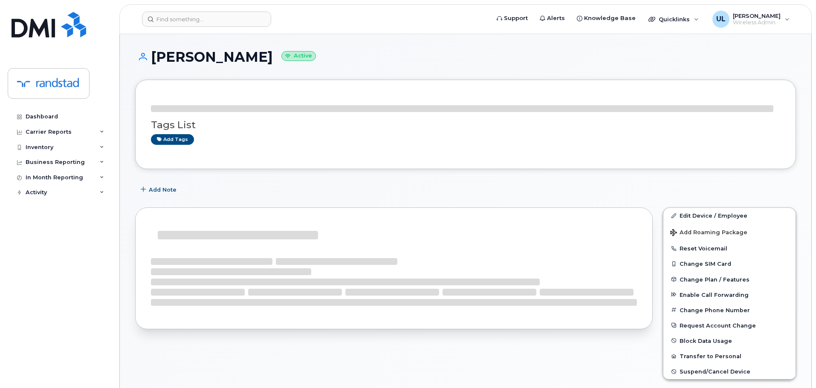  Describe the element at coordinates (729, 280) in the screenshot. I see `button: Change Plan / Features` at that location.